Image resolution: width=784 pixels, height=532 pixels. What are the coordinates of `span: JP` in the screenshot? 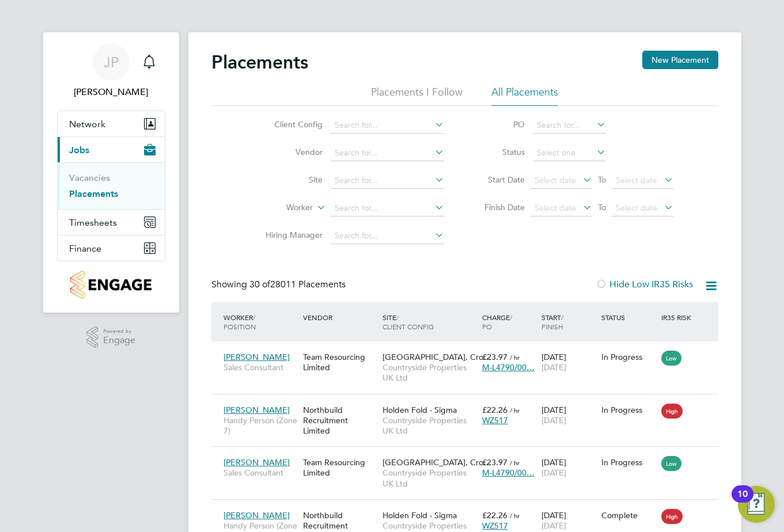 It's located at (112, 62).